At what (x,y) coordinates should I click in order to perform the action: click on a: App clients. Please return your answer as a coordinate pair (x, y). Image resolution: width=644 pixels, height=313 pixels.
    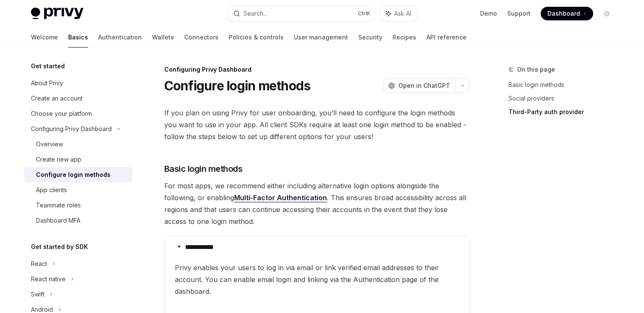
    Looking at the image, I should click on (78, 190).